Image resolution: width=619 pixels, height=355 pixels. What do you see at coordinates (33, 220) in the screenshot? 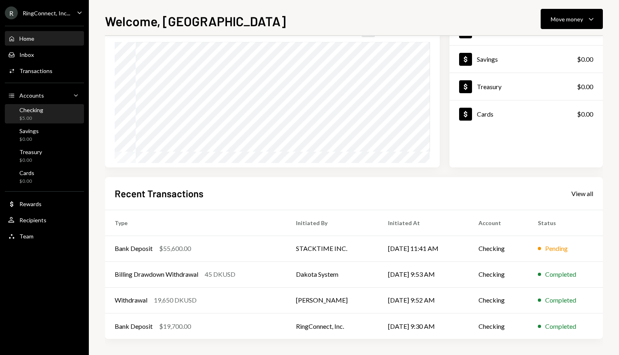
I see `div: Recipients` at bounding box center [33, 220].